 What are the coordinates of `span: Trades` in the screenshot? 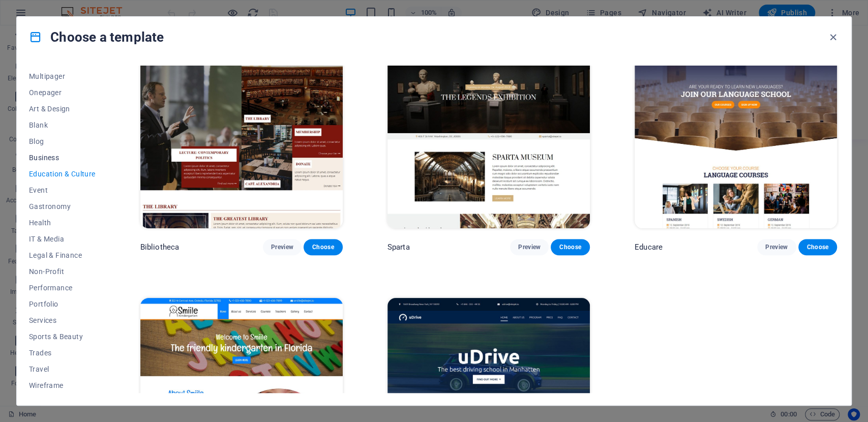 It's located at (62, 353).